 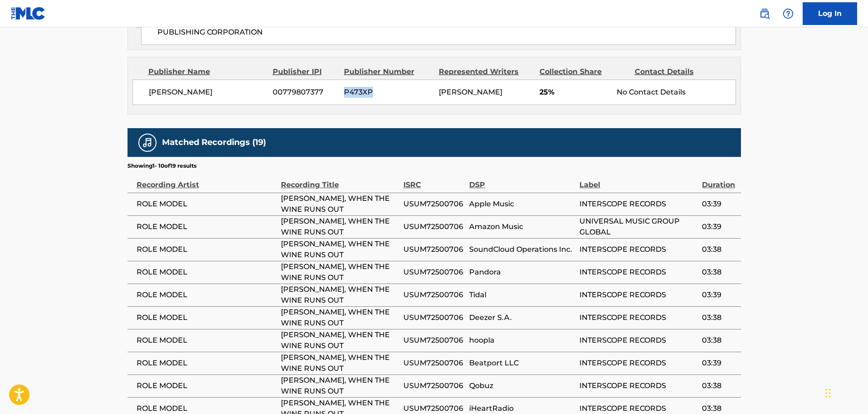 What do you see at coordinates (162, 166) in the screenshot?
I see `p: Showing 1 - 10 of 19 results` at bounding box center [162, 166].